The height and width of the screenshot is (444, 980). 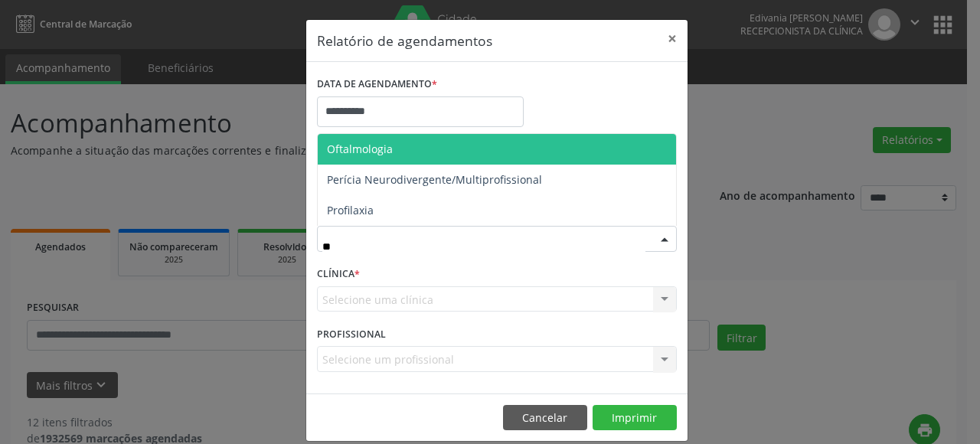 I want to click on span: Oftalmologia, so click(x=360, y=148).